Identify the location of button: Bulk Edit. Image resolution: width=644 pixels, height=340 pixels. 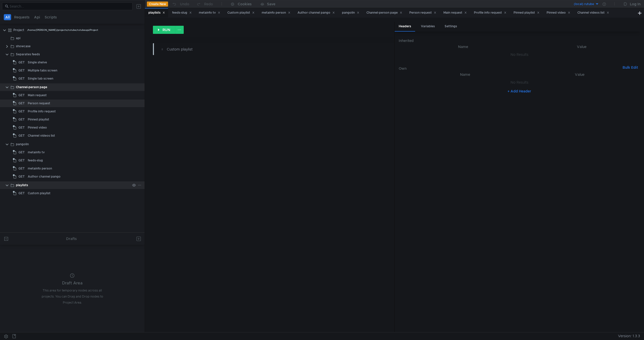
(630, 67).